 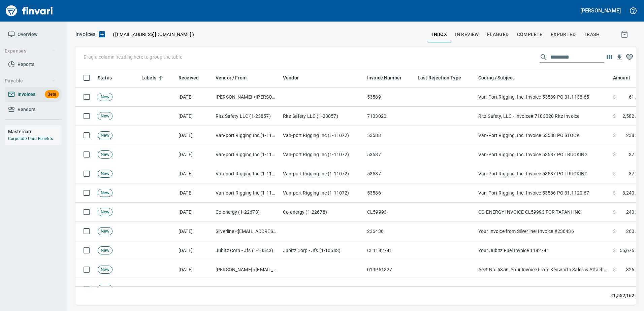 I want to click on span: inbox, so click(x=439, y=34).